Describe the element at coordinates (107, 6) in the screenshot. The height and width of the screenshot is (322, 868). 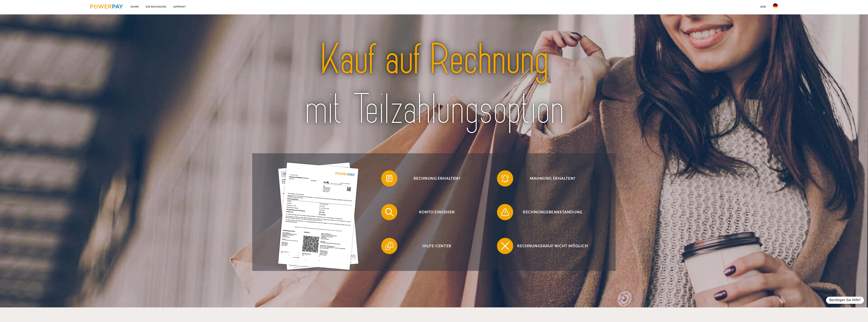
I see `img: logo-powerpay.svg` at that location.